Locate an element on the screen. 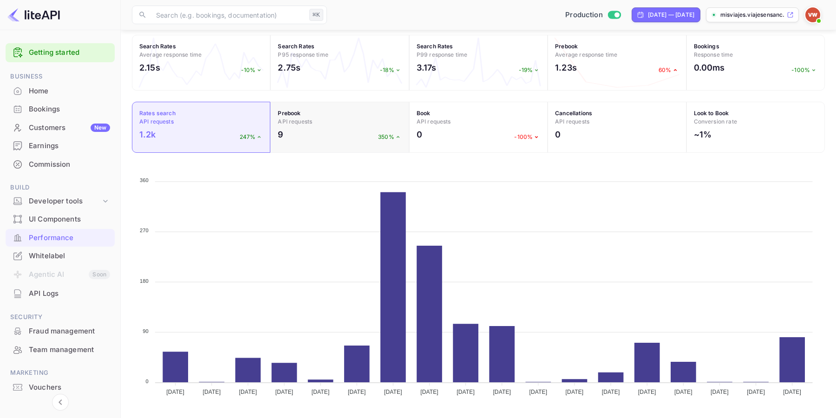 Image resolution: width=836 pixels, height=418 pixels. p: 350% is located at coordinates (390, 137).